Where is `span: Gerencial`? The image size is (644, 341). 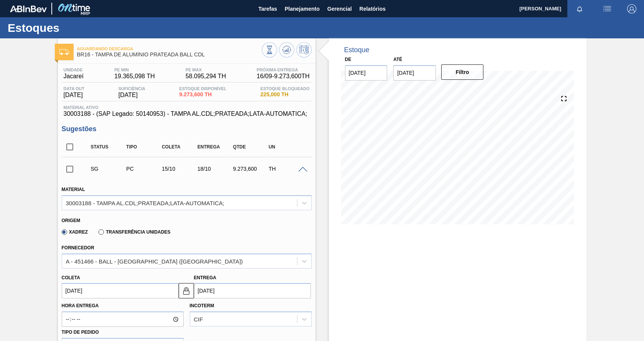 span: Gerencial is located at coordinates (340, 9).